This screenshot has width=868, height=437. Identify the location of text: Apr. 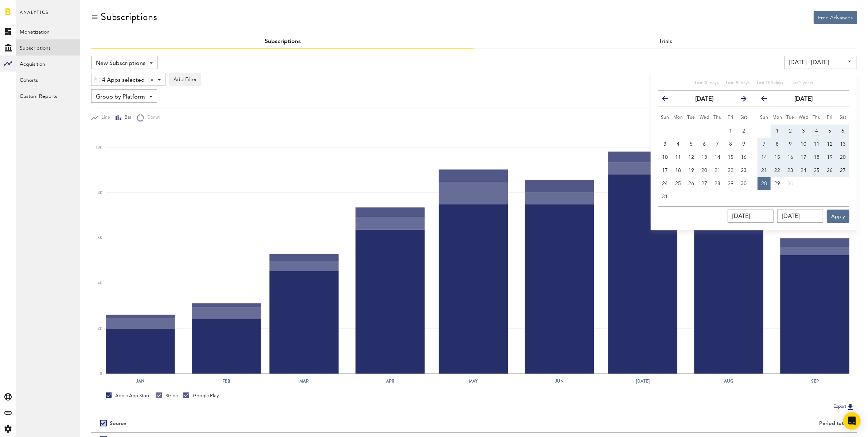
(390, 381).